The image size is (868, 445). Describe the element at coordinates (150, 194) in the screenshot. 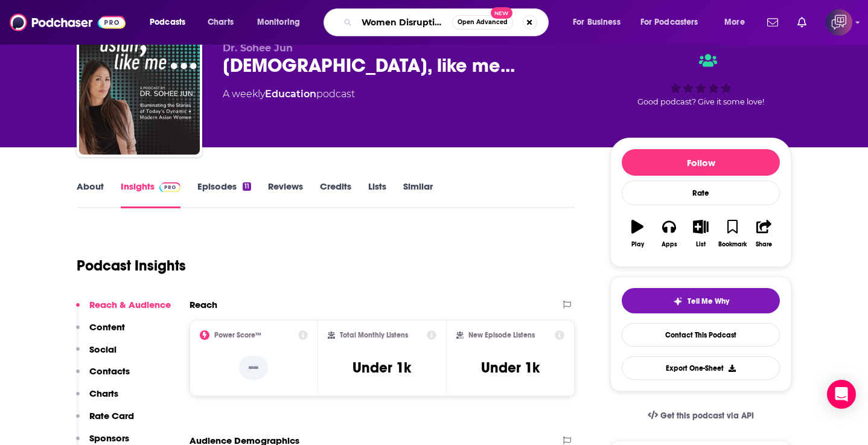

I see `a: InsightsPodchaser Pro` at that location.